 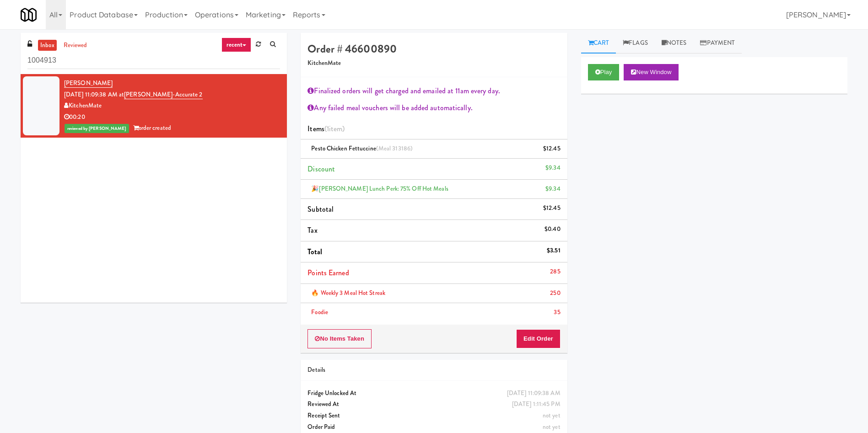 I want to click on a: recent, so click(x=237, y=45).